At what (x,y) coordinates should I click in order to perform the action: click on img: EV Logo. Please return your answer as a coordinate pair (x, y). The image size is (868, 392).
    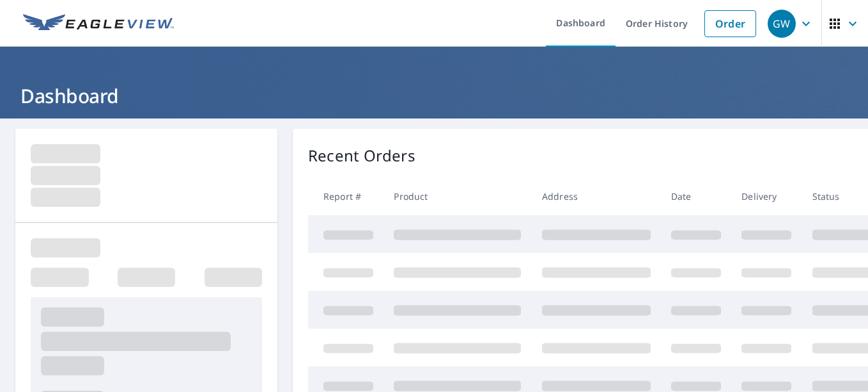
    Looking at the image, I should click on (98, 24).